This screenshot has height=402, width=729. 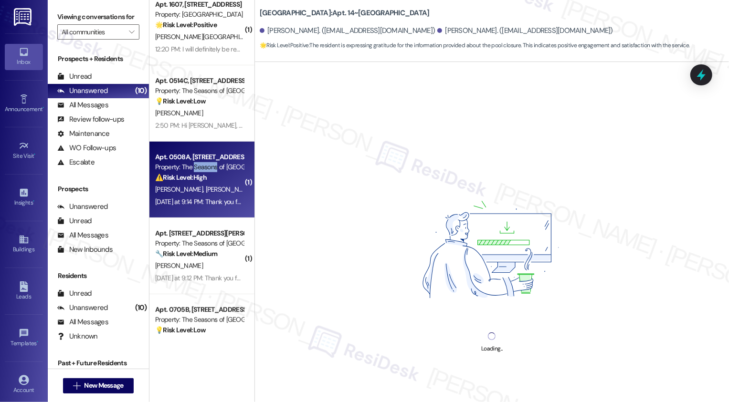 I want to click on div: Unknown, so click(x=77, y=337).